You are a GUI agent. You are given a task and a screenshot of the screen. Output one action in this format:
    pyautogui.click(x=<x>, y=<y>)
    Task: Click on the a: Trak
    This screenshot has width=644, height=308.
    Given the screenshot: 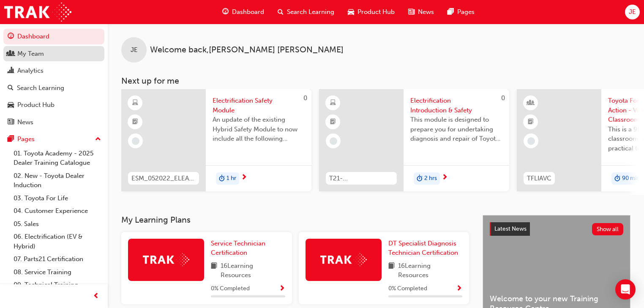 What is the action you would take?
    pyautogui.click(x=37, y=12)
    